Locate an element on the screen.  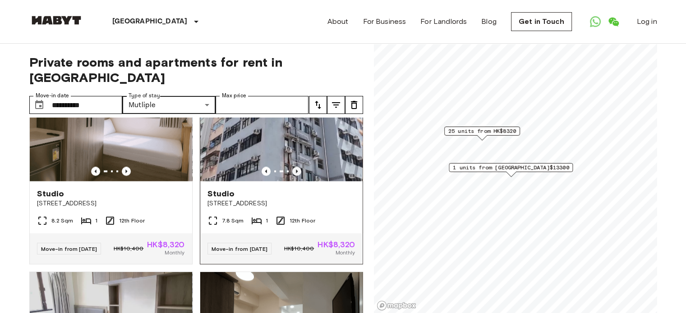
a: Log in is located at coordinates (646, 22).